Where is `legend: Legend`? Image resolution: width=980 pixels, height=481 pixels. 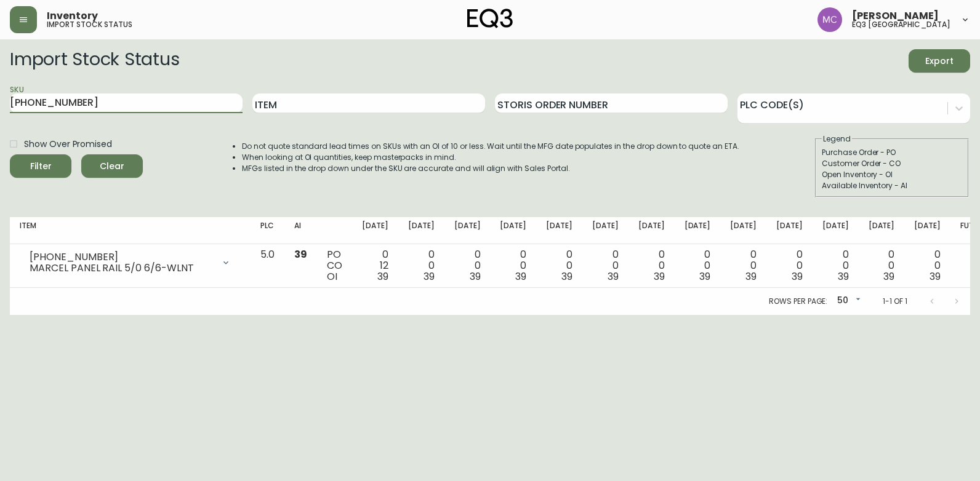
legend: Legend is located at coordinates (837, 139).